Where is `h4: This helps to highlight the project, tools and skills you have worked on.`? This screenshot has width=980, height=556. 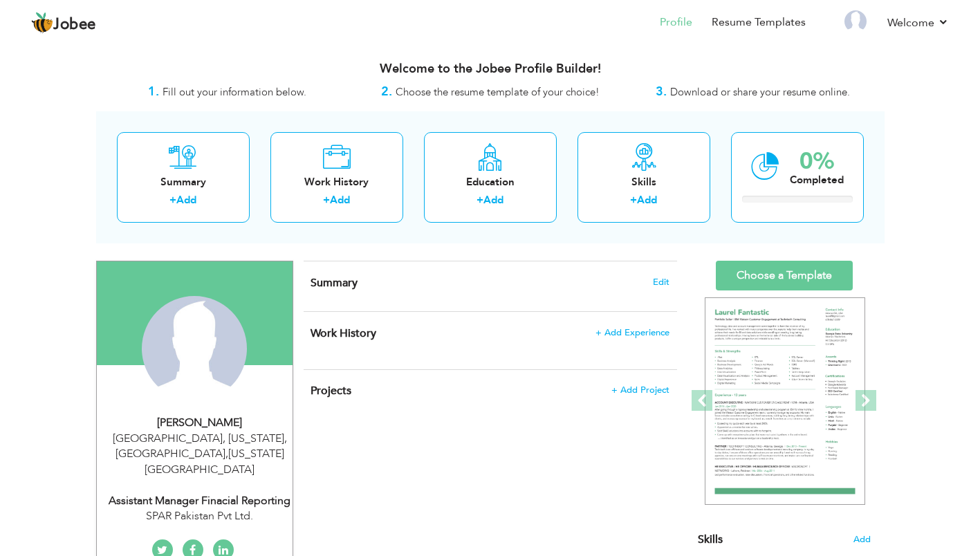
h4: This helps to highlight the project, tools and skills you have worked on. is located at coordinates (489, 391).